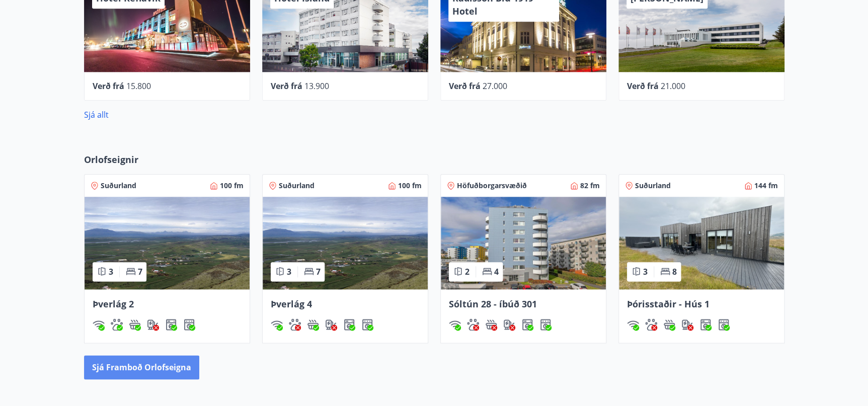  Describe the element at coordinates (766, 185) in the screenshot. I see `span: 144 fm` at that location.